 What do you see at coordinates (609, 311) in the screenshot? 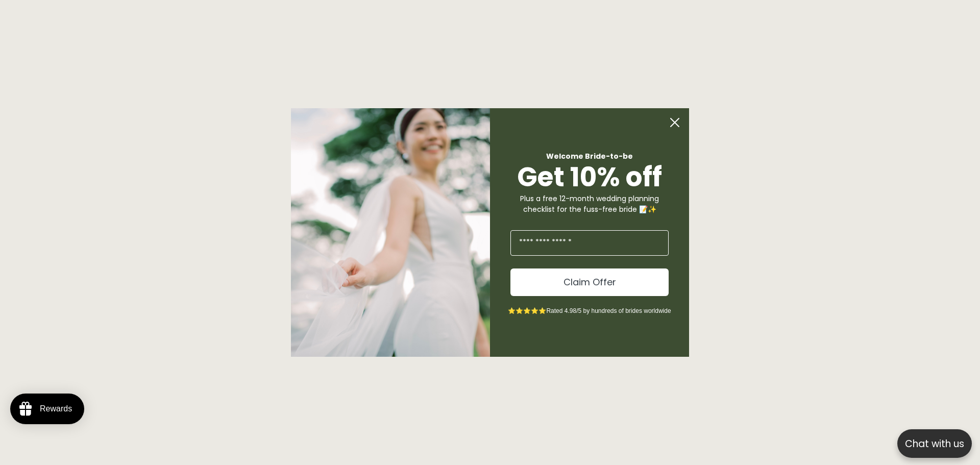
I see `span: Rated 4.98/5 by hundreds of brides worldwide` at bounding box center [609, 311].